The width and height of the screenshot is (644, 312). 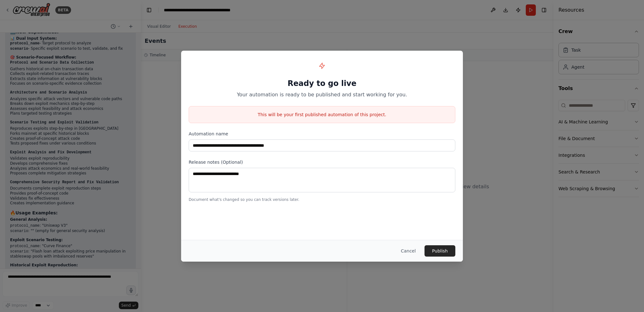 What do you see at coordinates (408, 251) in the screenshot?
I see `button: Cancel` at bounding box center [408, 251].